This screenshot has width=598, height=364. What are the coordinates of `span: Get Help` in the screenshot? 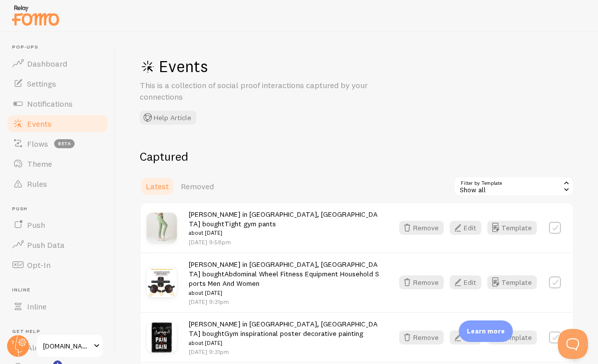 It's located at (61, 332).